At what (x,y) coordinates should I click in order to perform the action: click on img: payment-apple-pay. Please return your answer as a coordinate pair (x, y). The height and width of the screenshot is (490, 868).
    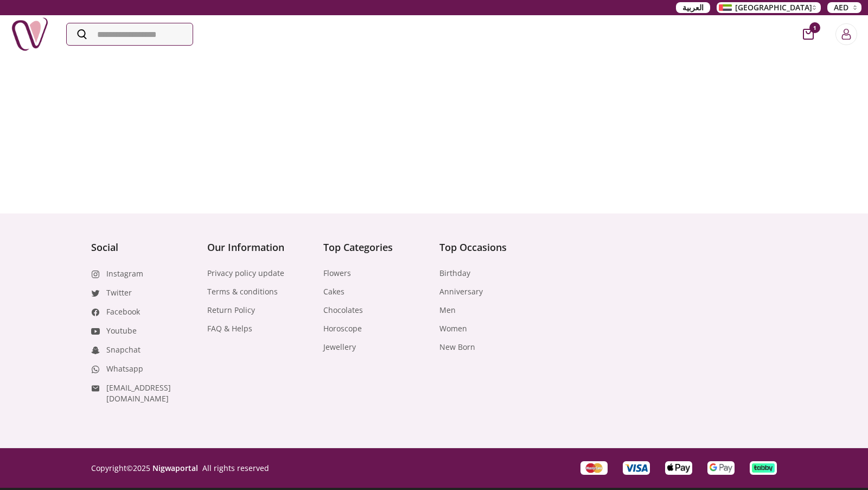
    Looking at the image, I should click on (679, 468).